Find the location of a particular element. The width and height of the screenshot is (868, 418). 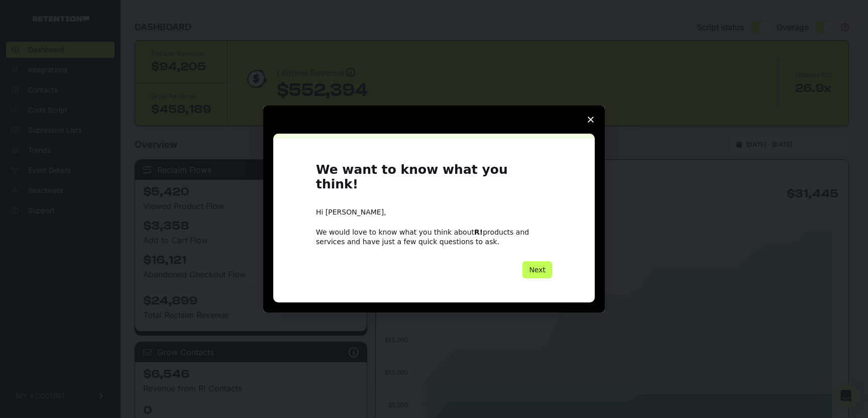

span: Close survey is located at coordinates (591, 119).